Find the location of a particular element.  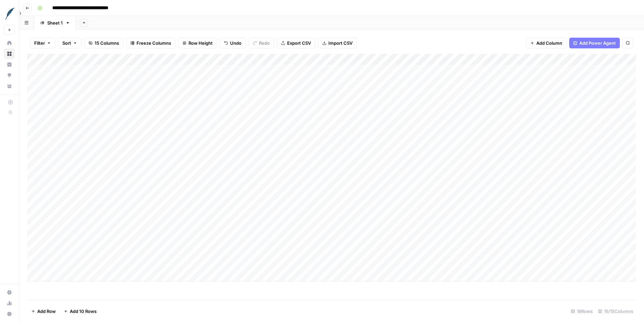

a: Usage is located at coordinates (10, 303).